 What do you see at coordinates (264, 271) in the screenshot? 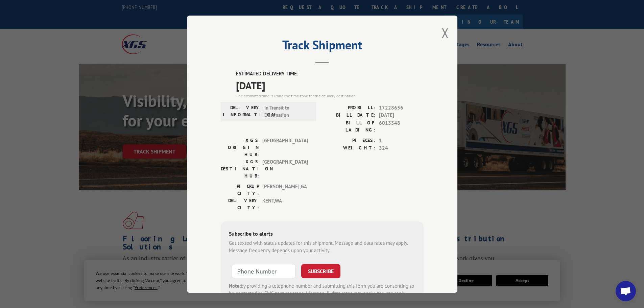
I see `input: Phone Number` at bounding box center [264, 271].